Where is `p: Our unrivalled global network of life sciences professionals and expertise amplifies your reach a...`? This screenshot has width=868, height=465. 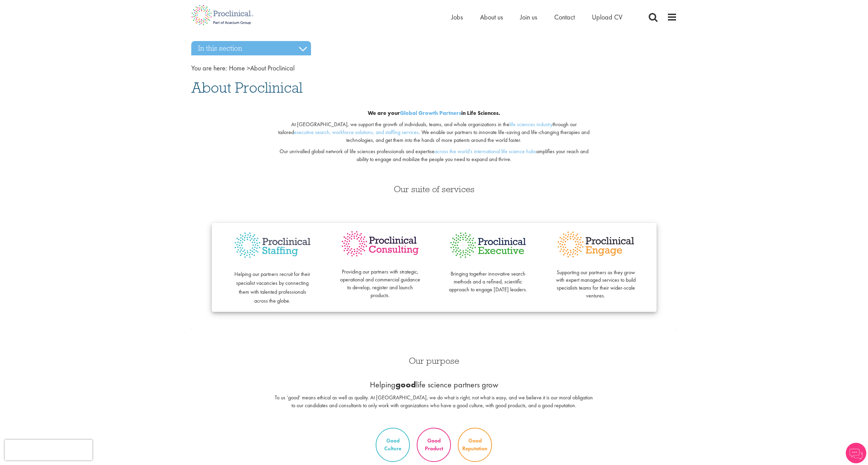
p: Our unrivalled global network of life sciences professionals and expertise amplifies your reach a... is located at coordinates (434, 156).